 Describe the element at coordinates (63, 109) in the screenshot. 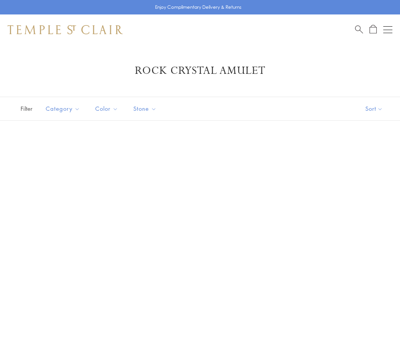

I see `button: Category` at that location.